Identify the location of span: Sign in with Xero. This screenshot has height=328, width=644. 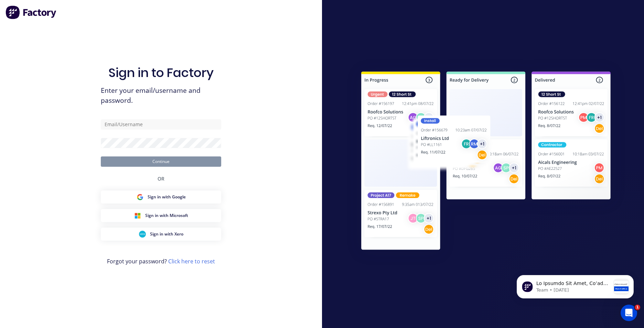
(167, 234).